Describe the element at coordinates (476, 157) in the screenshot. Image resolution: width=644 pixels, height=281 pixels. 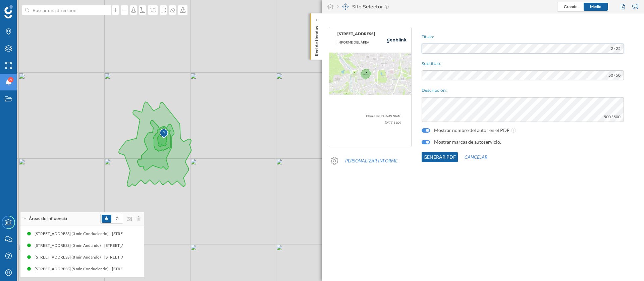
I see `button: Cancelar` at that location.